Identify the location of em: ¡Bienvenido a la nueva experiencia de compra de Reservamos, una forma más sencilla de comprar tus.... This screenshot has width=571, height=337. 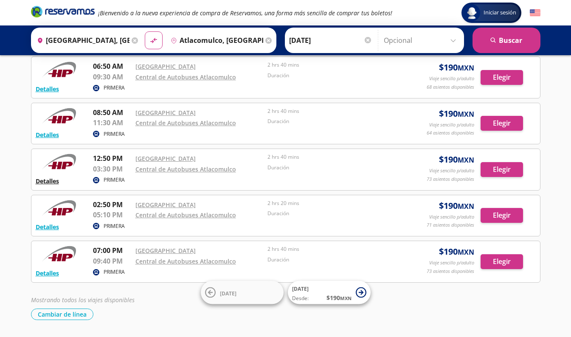
(245, 13).